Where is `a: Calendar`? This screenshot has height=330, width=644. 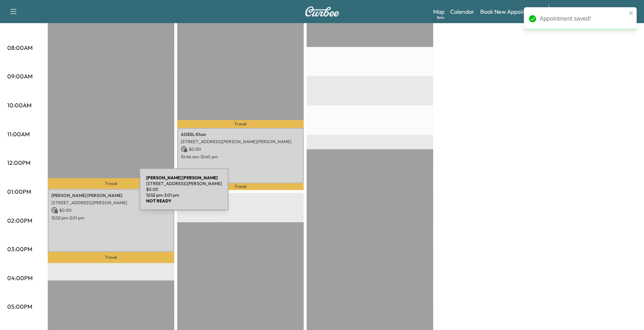 a: Calendar is located at coordinates (462, 11).